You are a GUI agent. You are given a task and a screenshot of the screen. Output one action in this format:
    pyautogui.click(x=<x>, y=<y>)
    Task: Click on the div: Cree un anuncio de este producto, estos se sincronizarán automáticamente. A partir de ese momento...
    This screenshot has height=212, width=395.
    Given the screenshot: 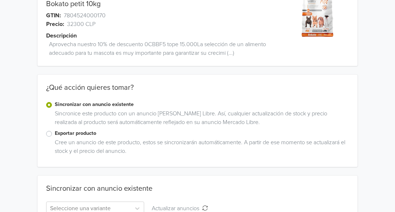 What is the action you would take?
    pyautogui.click(x=200, y=148)
    